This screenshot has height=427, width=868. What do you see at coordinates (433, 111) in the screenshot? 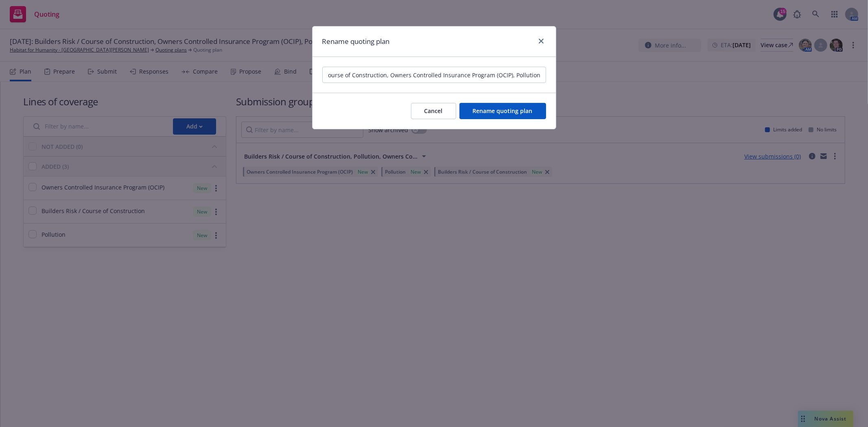
I see `button: Cancel` at bounding box center [433, 111].